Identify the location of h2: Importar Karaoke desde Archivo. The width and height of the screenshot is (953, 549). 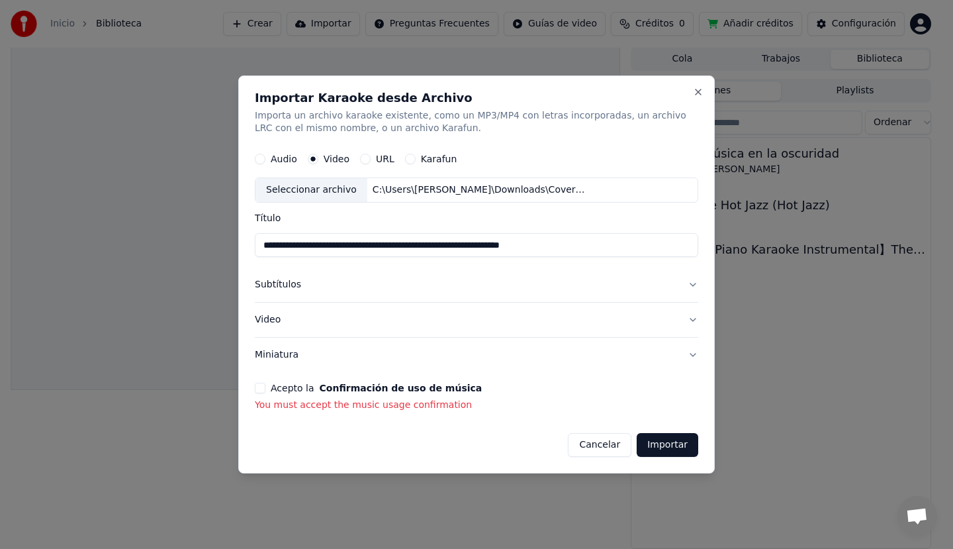
(476, 98).